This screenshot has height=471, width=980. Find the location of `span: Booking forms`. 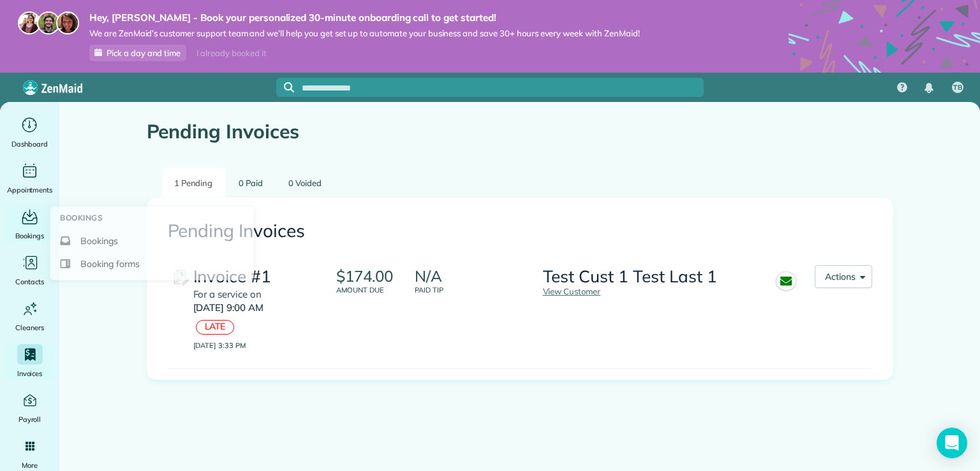

span: Booking forms is located at coordinates (110, 264).